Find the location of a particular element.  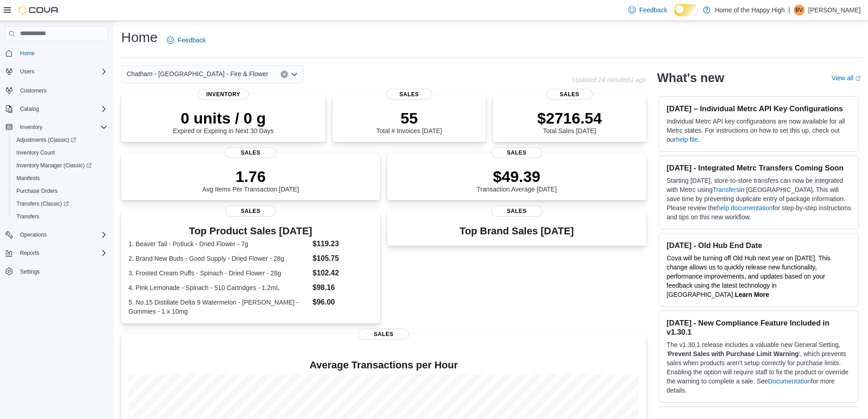

img: Cova is located at coordinates (39, 10).